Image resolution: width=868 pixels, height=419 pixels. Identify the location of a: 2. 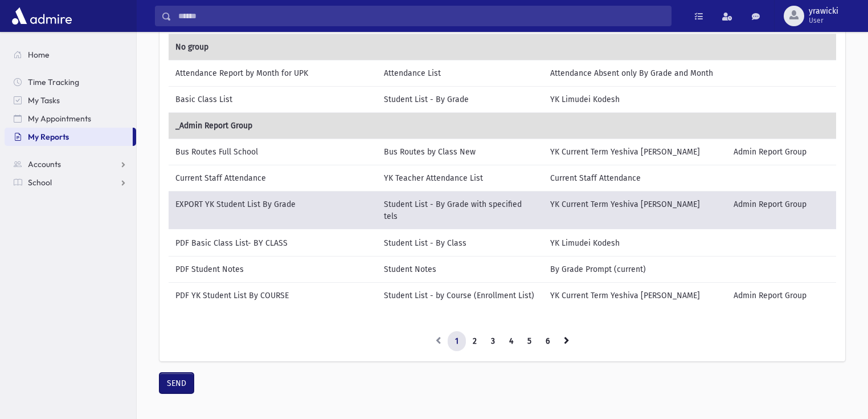
(474, 342).